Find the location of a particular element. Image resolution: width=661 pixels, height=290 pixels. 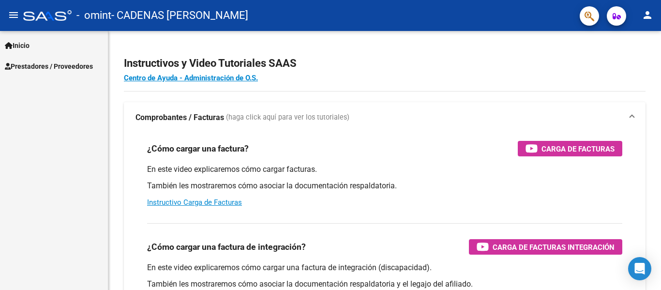

div: Open Intercom Messenger is located at coordinates (639, 268).